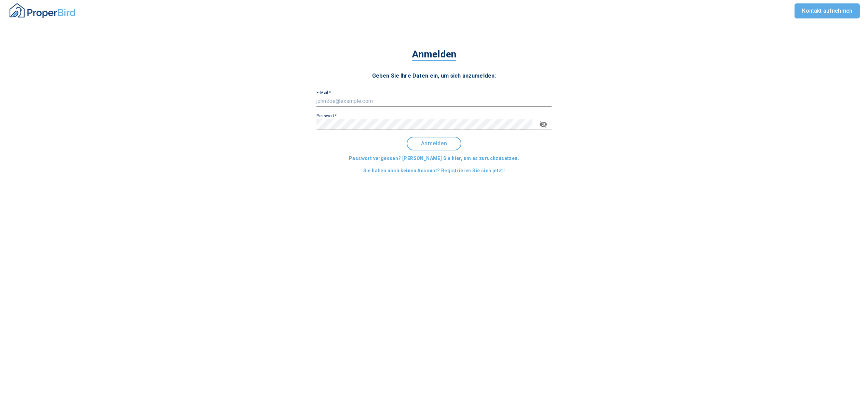 The width and height of the screenshot is (868, 415). What do you see at coordinates (42, 11) in the screenshot?
I see `button: ProperBird Logo and Home Button` at bounding box center [42, 11].